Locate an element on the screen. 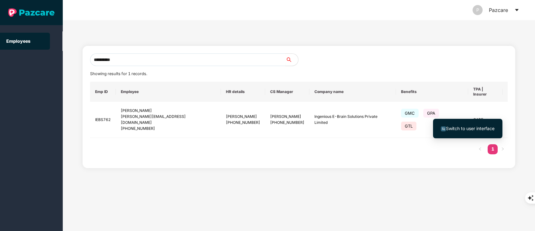 The width and height of the screenshot is (535, 231). td: IEBS762 is located at coordinates (103, 120).